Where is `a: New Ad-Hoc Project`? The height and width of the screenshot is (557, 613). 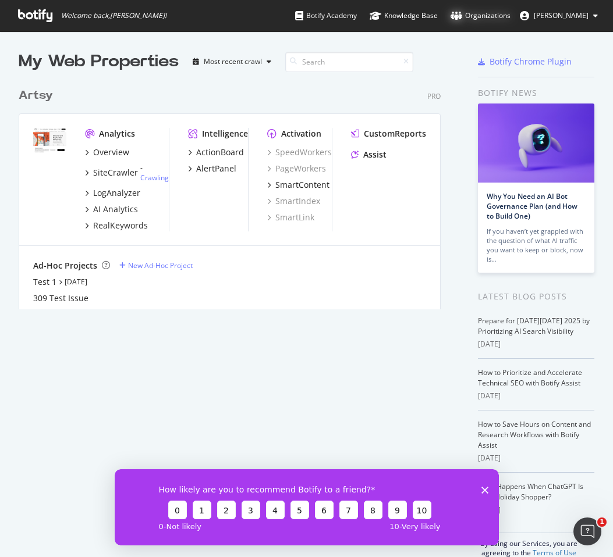
a: New Ad-Hoc Project is located at coordinates (156, 265).